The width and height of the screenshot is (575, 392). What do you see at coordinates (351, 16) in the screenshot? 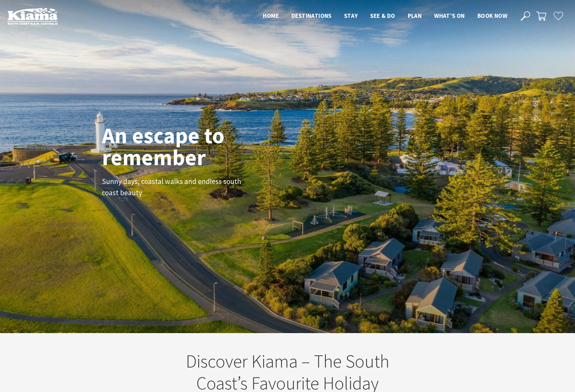
I see `span: Stay` at bounding box center [351, 16].